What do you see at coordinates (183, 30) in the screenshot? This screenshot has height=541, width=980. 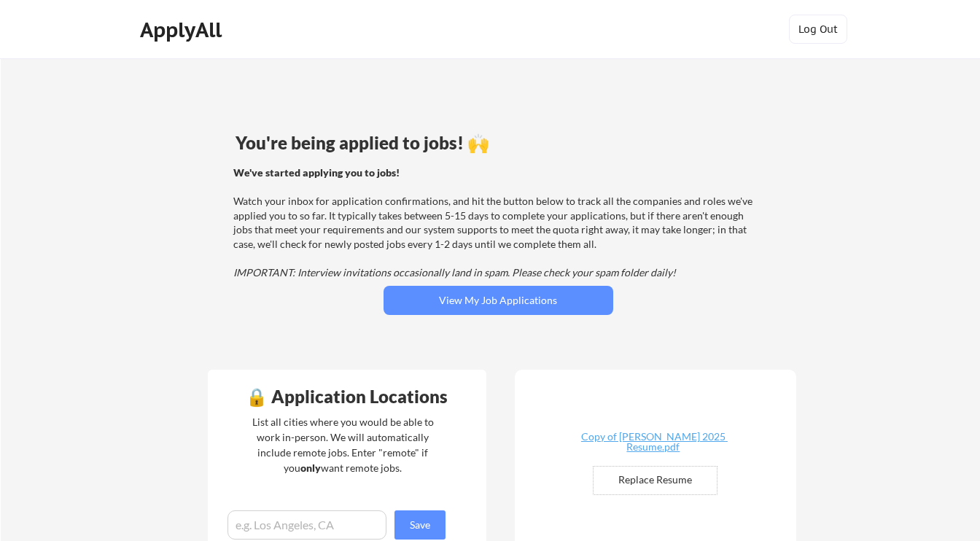 I see `div: ApplyAll` at bounding box center [183, 30].